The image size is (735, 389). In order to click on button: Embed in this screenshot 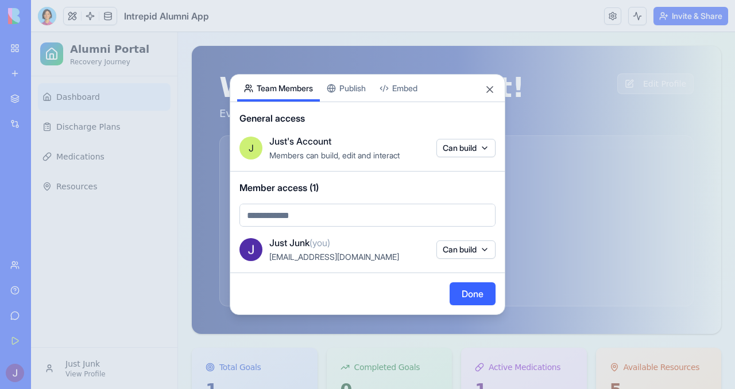, I will do `click(398, 88)`.